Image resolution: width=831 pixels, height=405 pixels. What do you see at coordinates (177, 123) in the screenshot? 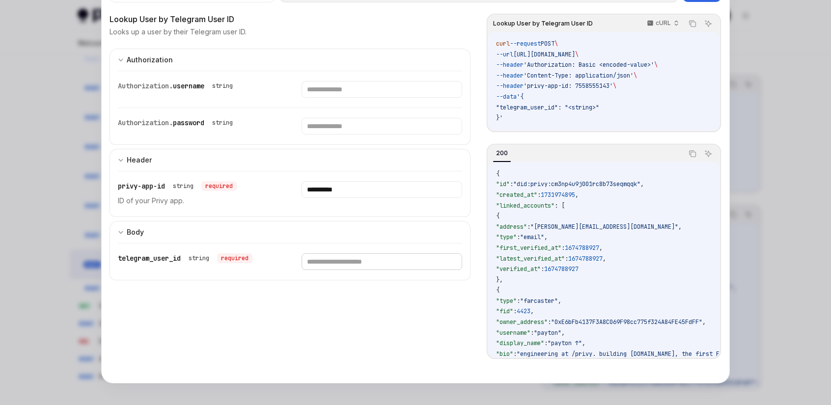
I see `div: Authorization.password` at bounding box center [177, 123].